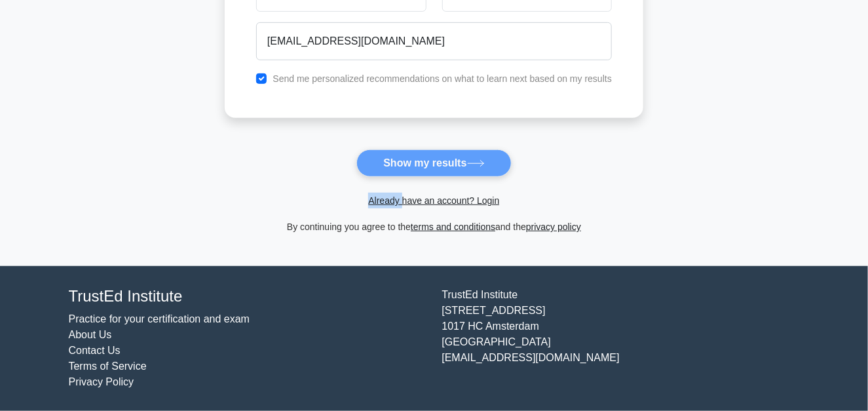 The height and width of the screenshot is (411, 868). I want to click on a: Practice for your certification and exam, so click(159, 318).